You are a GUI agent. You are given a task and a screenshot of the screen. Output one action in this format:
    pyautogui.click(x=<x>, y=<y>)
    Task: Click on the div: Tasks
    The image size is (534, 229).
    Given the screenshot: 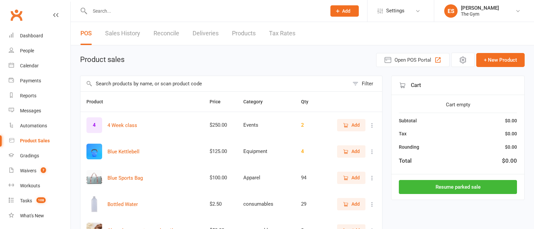 What is the action you would take?
    pyautogui.click(x=26, y=201)
    